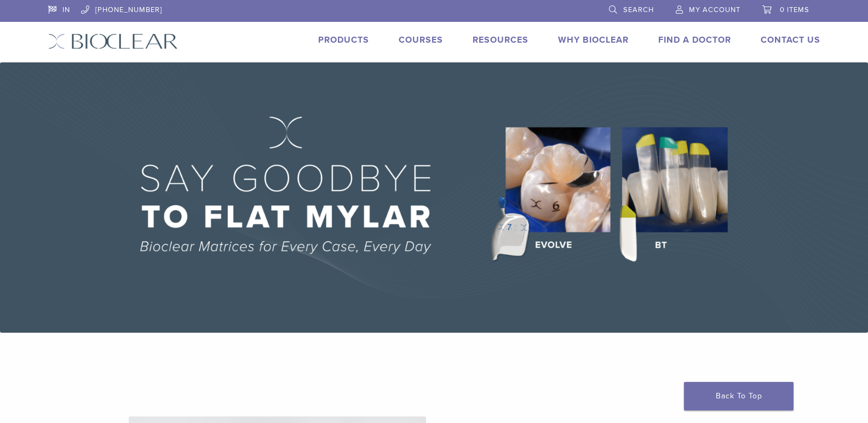  Describe the element at coordinates (695, 40) in the screenshot. I see `a: Find A Doctor` at that location.